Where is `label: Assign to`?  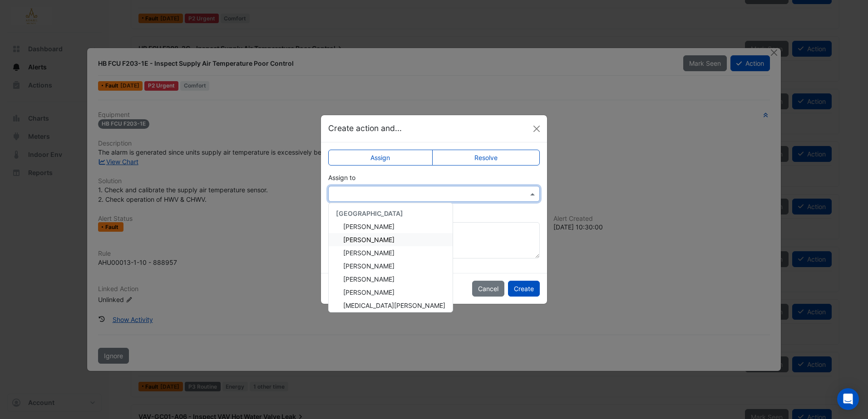
label: Assign to is located at coordinates (342, 177).